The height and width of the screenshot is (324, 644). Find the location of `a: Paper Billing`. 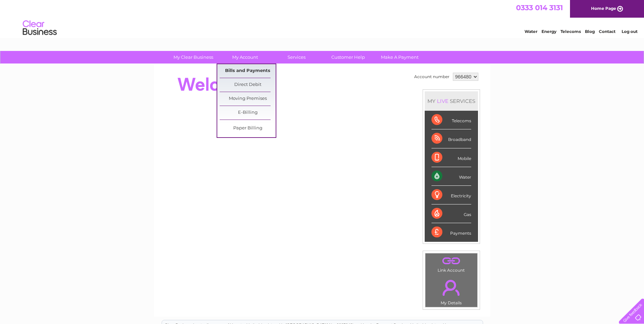

a: Paper Billing is located at coordinates (248, 129).